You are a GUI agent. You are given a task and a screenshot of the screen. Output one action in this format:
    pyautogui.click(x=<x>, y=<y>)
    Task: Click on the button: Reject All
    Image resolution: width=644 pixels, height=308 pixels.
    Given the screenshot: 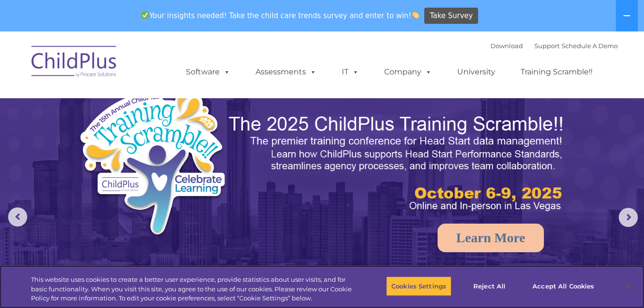 What is the action you would take?
    pyautogui.click(x=489, y=286)
    